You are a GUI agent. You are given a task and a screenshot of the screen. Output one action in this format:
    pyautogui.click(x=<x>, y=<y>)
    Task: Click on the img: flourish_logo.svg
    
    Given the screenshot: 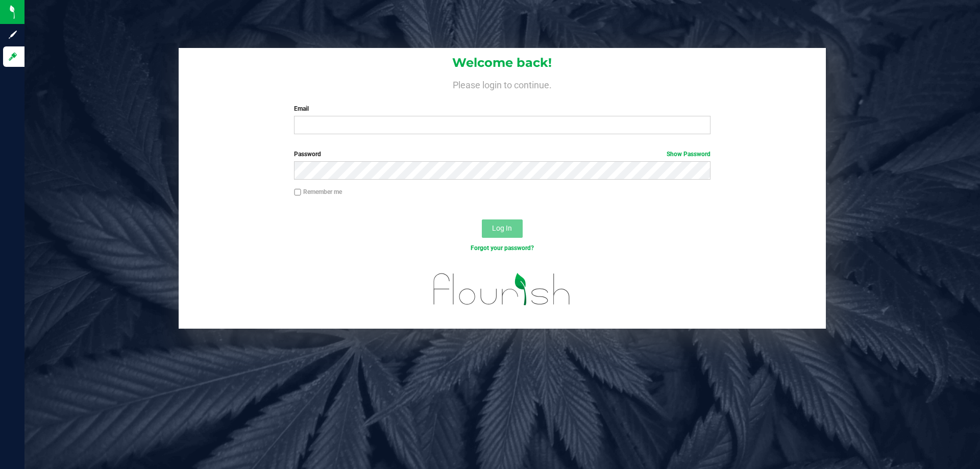 What is the action you would take?
    pyautogui.click(x=502, y=290)
    